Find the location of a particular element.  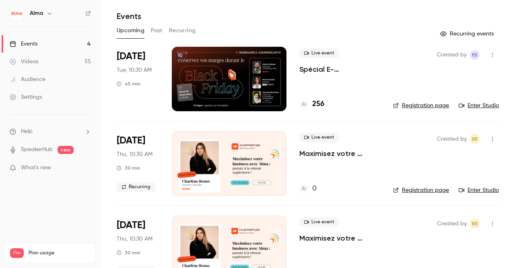

a: SpeakerHub is located at coordinates (37, 149).